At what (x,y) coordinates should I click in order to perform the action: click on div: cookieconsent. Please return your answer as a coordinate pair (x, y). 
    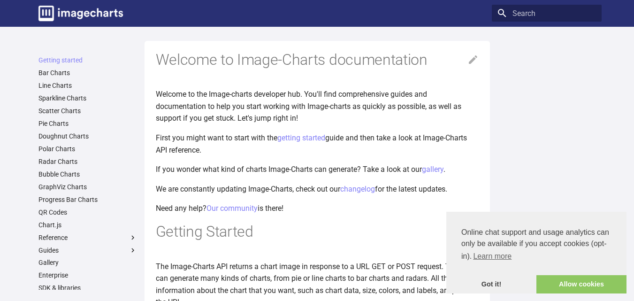
    Looking at the image, I should click on (536, 252).